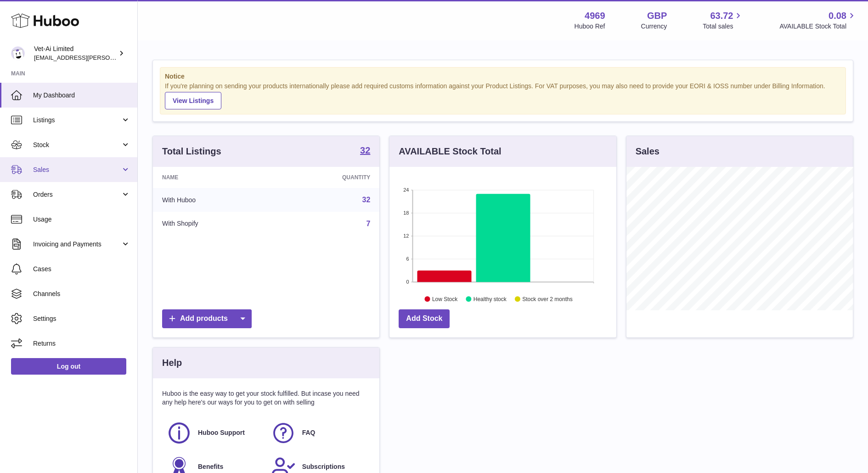 This screenshot has height=473, width=868. Describe the element at coordinates (207, 319) in the screenshot. I see `a: Add products` at that location.